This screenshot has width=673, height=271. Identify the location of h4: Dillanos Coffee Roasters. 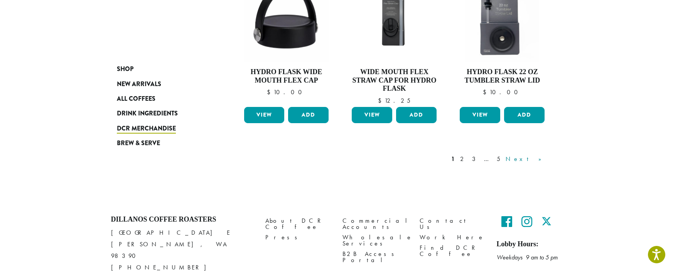
(182, 219).